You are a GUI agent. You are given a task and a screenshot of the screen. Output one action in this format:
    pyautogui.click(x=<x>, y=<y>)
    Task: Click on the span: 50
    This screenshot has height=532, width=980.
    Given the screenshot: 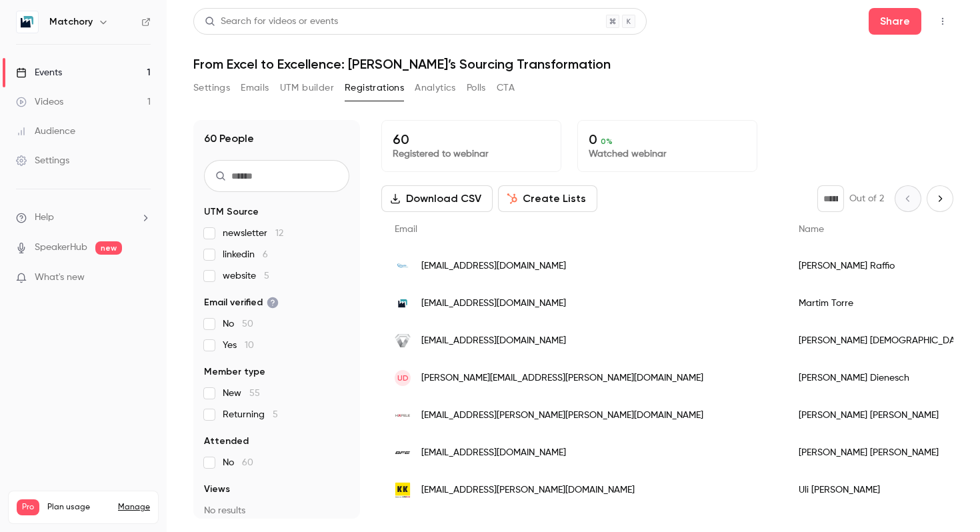 What is the action you would take?
    pyautogui.click(x=247, y=324)
    